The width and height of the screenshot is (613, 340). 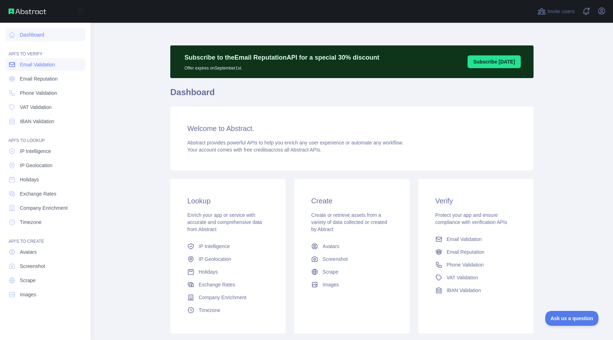 I want to click on a: Dashboard, so click(x=45, y=35).